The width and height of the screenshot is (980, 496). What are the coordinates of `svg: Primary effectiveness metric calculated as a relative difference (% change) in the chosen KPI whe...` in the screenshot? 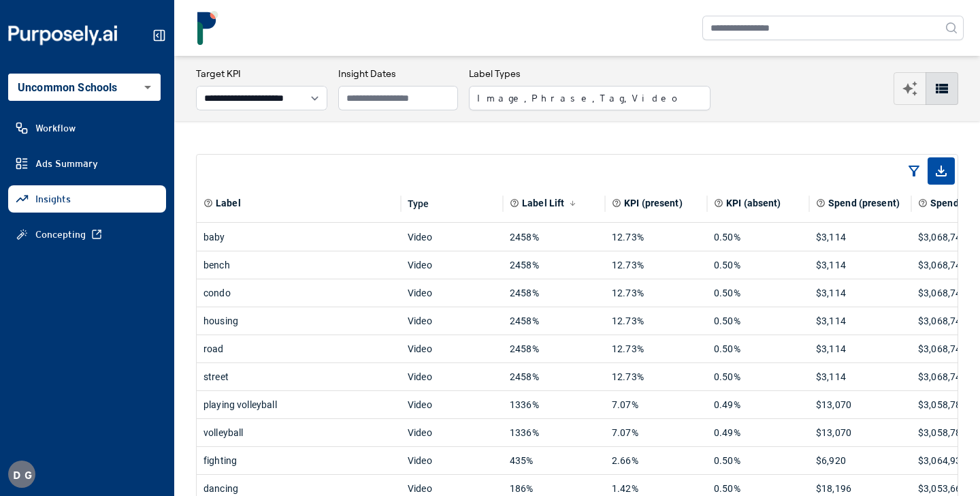 It's located at (515, 203).